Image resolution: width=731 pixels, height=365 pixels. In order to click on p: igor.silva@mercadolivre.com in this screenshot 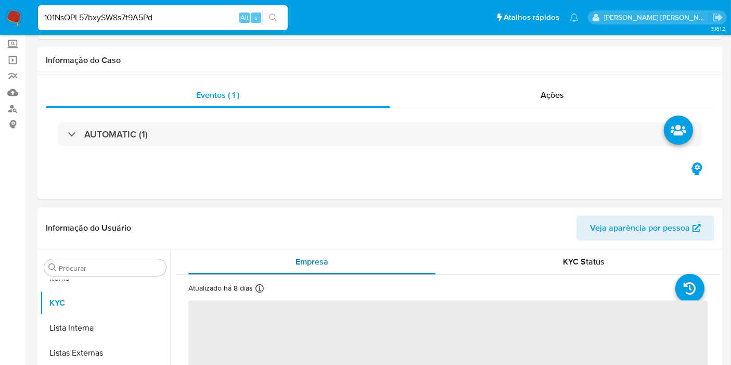, I will do `click(657, 17)`.